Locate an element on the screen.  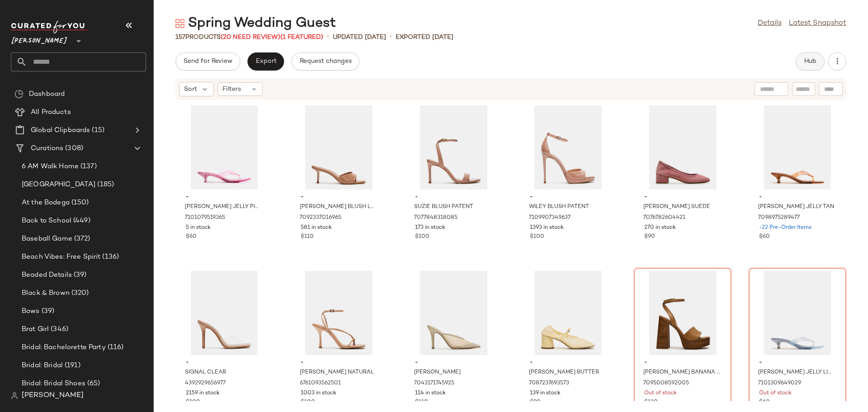
img: STEVEMADDEN_SHOES_KENDRIX_BLUSH-LEATHER_01.jpg is located at coordinates (339, 147).